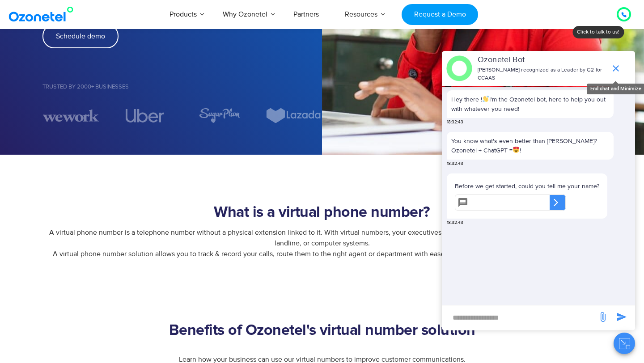  I want to click on div: 4 / 7, so click(145, 116).